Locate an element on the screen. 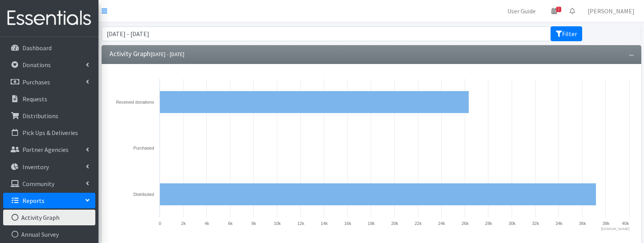  p: Requests is located at coordinates (35, 99).